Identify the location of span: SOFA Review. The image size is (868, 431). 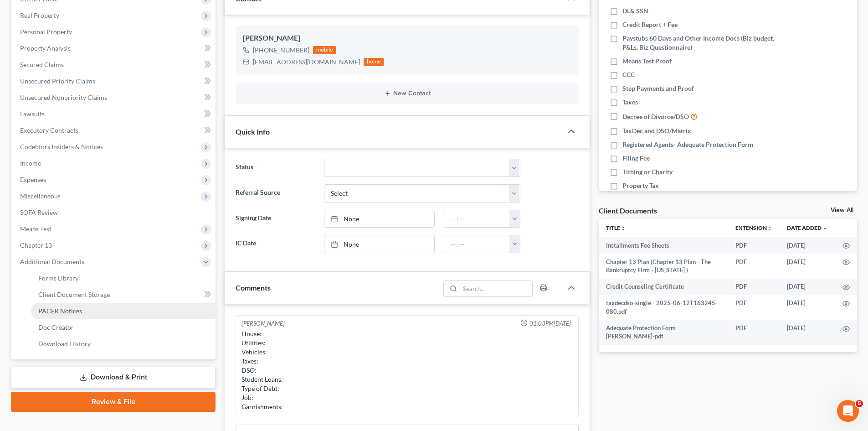
(39, 212).